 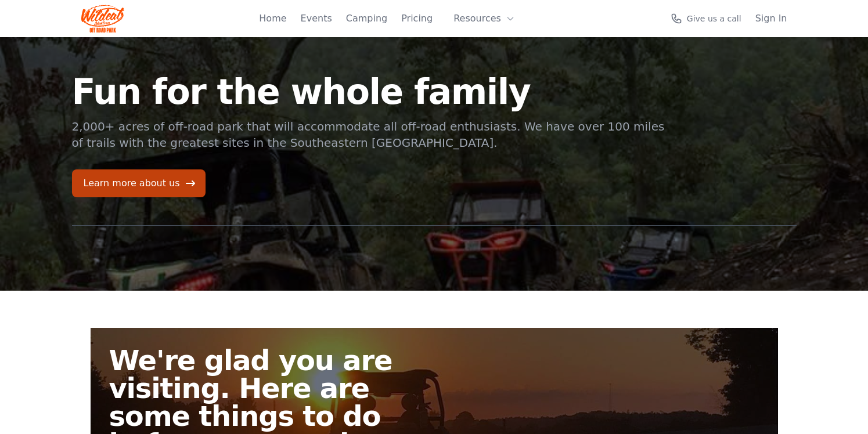 I want to click on a: Sign In, so click(x=772, y=18).